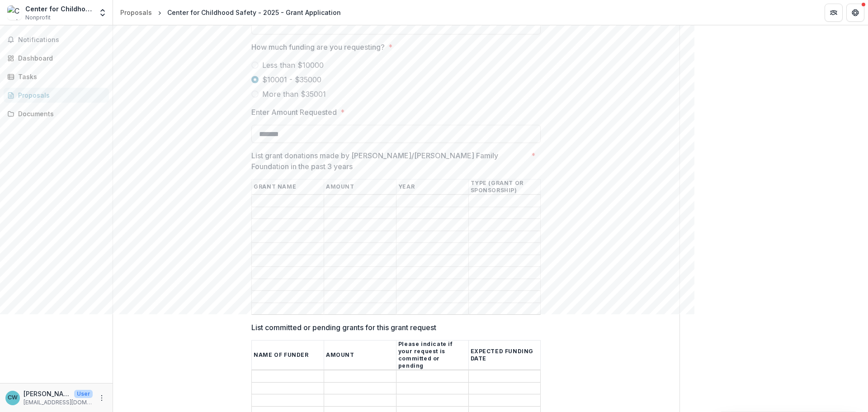  I want to click on th: EXPECTED FUNDING DATE, so click(505, 356).